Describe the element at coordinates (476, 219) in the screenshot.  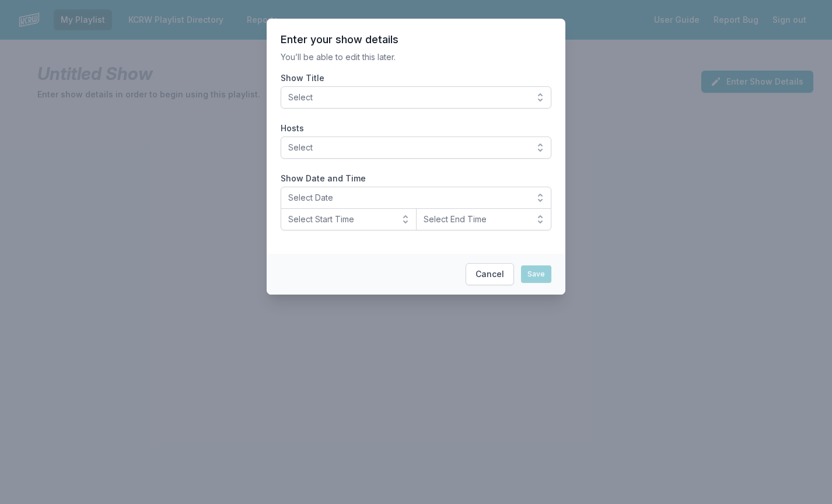
I see `span: Select End Time` at that location.